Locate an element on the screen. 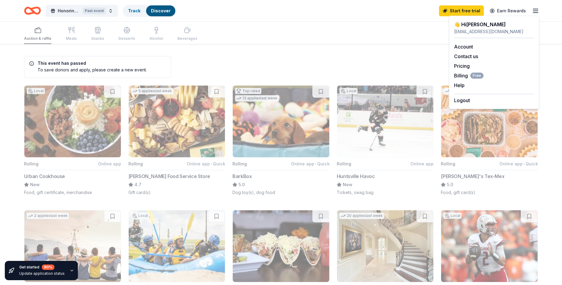 This screenshot has width=562, height=285. a: Home is located at coordinates (32, 11).